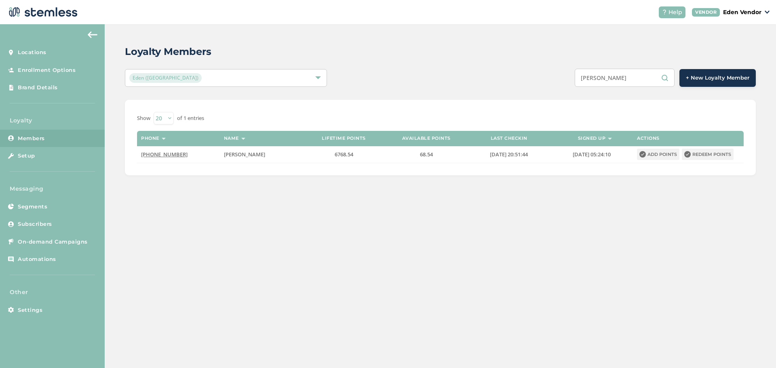  What do you see at coordinates (756, 349) in the screenshot?
I see `div: Chat Widget` at bounding box center [756, 349].